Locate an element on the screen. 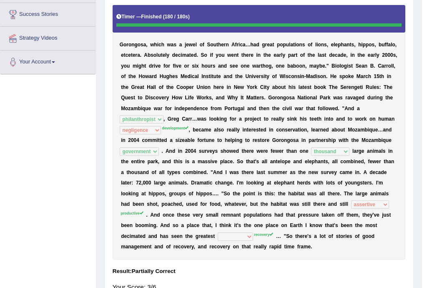 The width and height of the screenshot is (427, 288). b: 0 is located at coordinates (386, 55).